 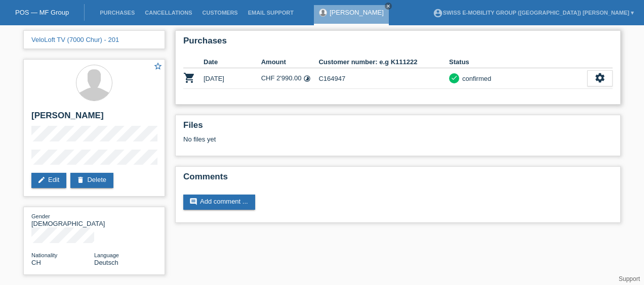 What do you see at coordinates (219, 202) in the screenshot?
I see `a: commentAdd comment ...` at bounding box center [219, 202].